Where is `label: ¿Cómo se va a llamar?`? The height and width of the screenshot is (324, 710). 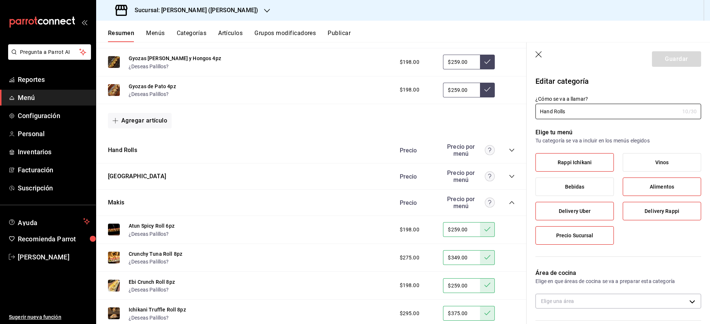
label: ¿Cómo se va a llamar? is located at coordinates (618, 99).